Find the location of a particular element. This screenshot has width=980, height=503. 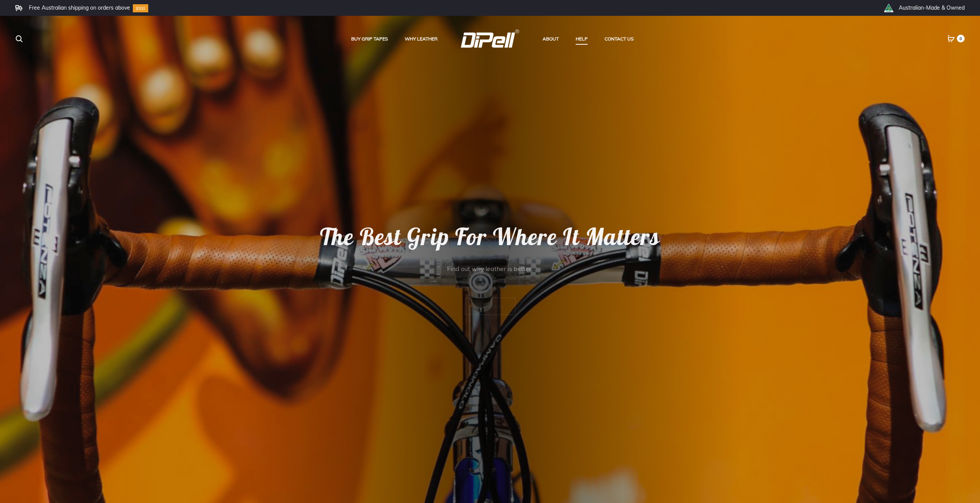

a: Buy Grip Tapes is located at coordinates (369, 39).